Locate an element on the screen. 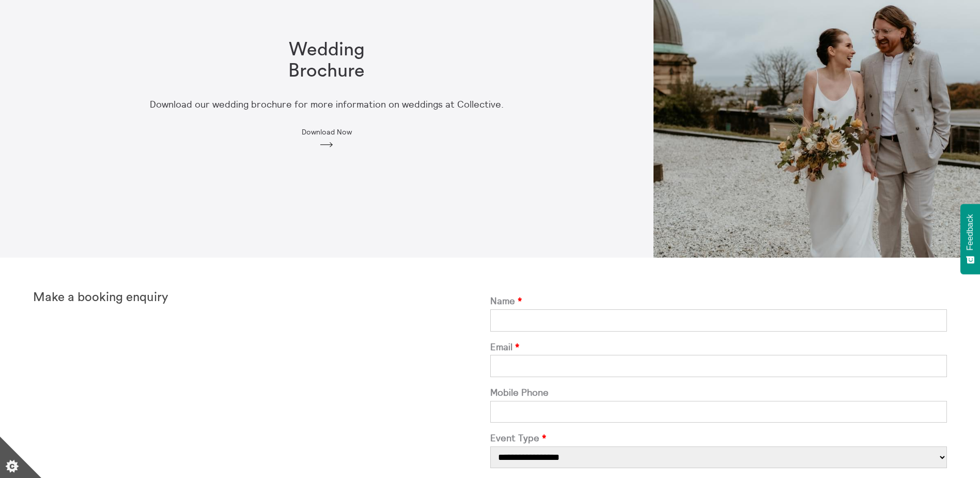  p: Download our wedding brochure for more information on weddings at Collective. is located at coordinates (326, 105).